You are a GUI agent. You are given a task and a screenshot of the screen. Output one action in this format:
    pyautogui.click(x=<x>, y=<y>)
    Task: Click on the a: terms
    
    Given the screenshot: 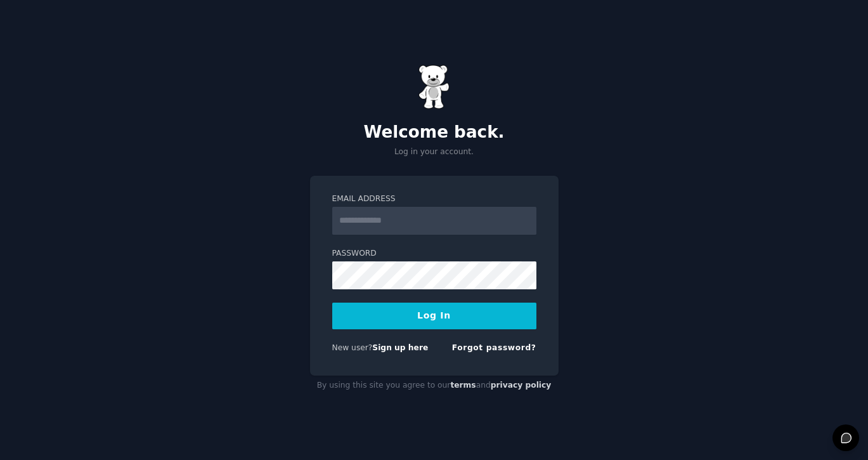 What is the action you would take?
    pyautogui.click(x=463, y=385)
    